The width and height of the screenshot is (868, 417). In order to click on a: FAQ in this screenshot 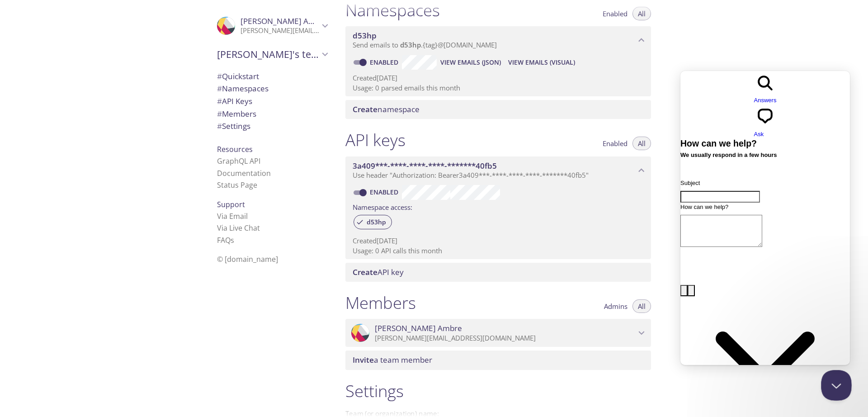, I will do `click(225, 240)`.